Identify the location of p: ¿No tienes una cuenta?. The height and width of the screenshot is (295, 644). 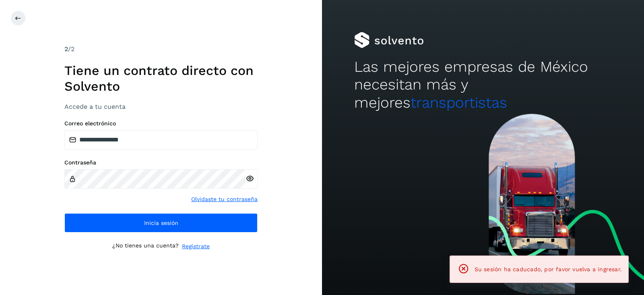
(145, 246).